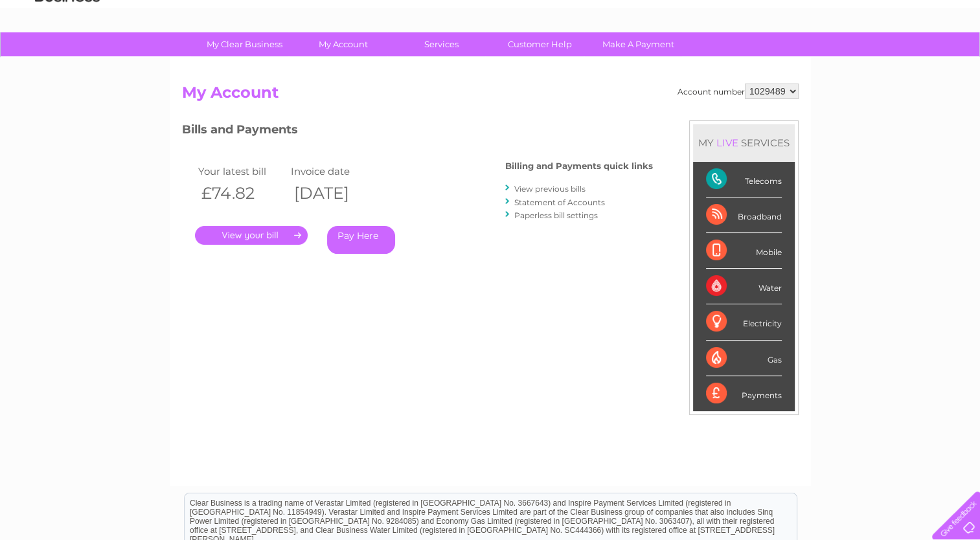 Image resolution: width=980 pixels, height=540 pixels. I want to click on a: Water, so click(765, 59).